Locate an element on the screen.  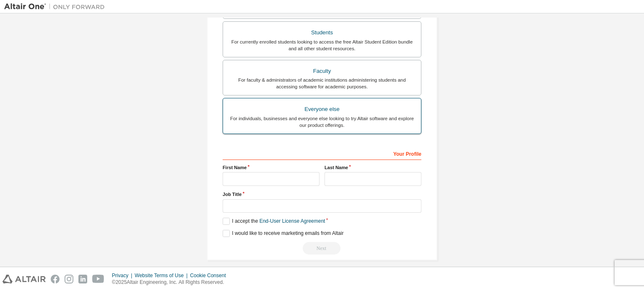
img: Altair One is located at coordinates (57, 7).